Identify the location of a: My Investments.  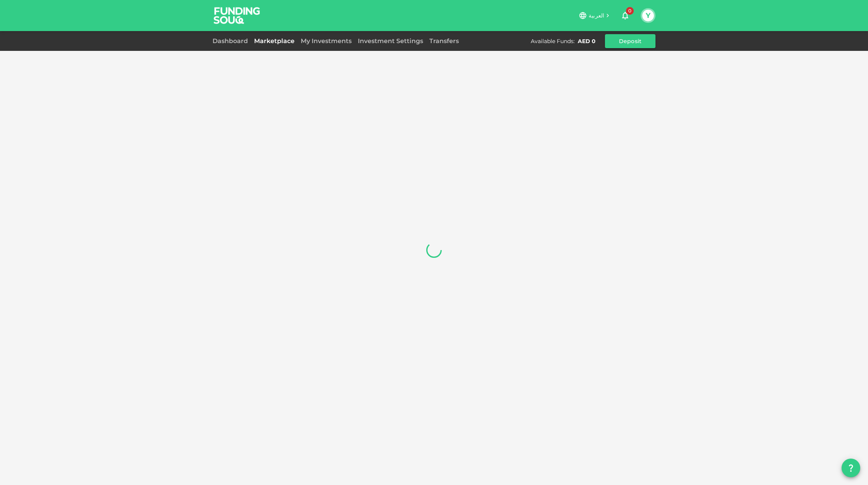
(326, 41).